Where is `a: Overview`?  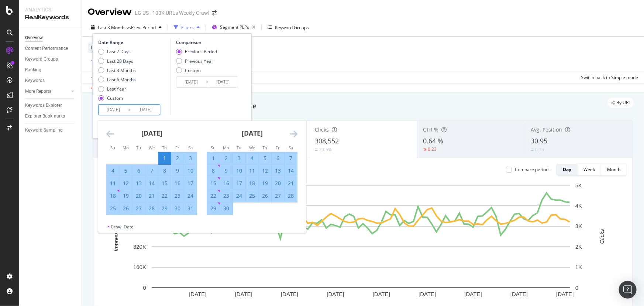
a: Overview is located at coordinates (50, 38).